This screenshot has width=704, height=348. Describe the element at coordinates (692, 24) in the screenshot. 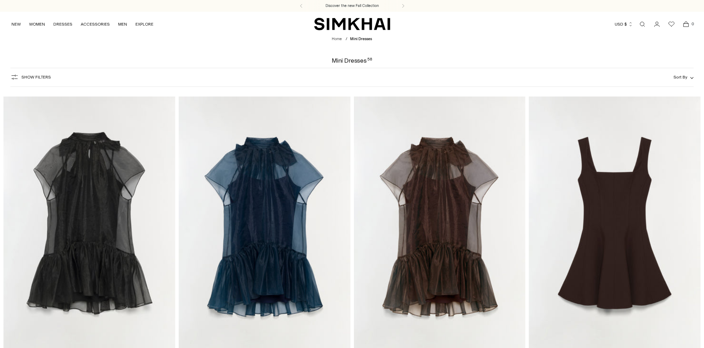

I see `span: 0` at that location.